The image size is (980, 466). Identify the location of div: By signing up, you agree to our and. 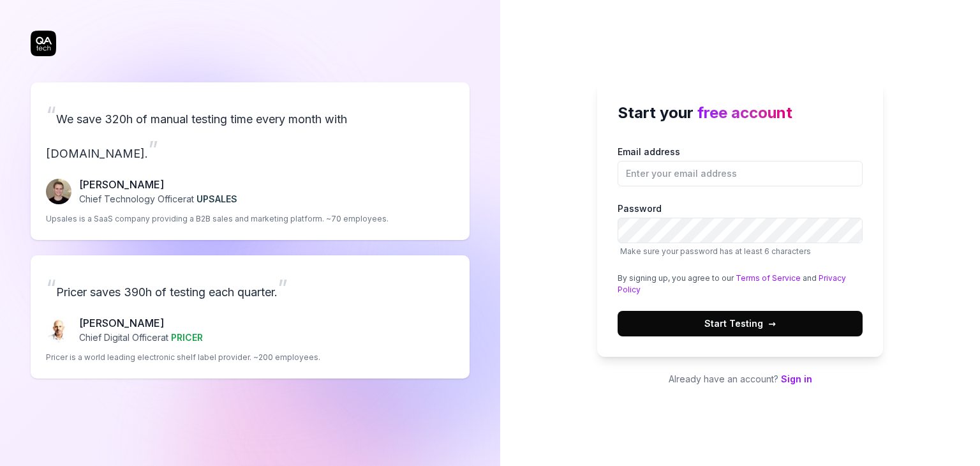
(740, 285).